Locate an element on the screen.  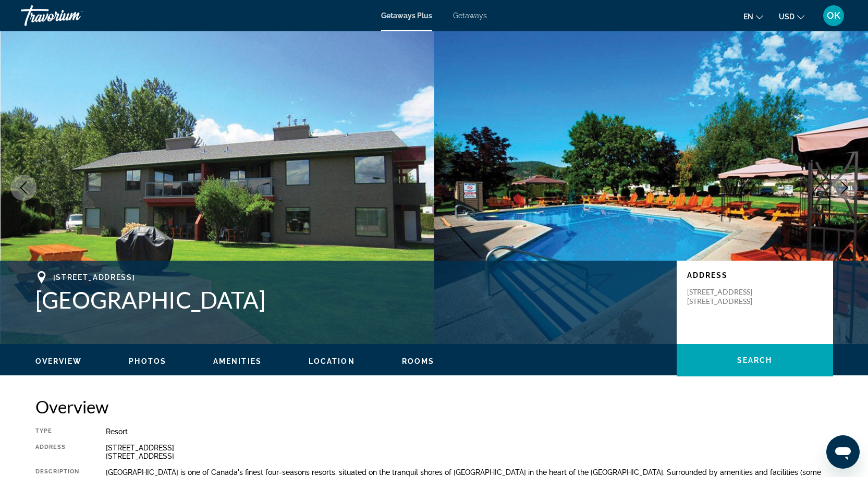
div: Type is located at coordinates (57, 432).